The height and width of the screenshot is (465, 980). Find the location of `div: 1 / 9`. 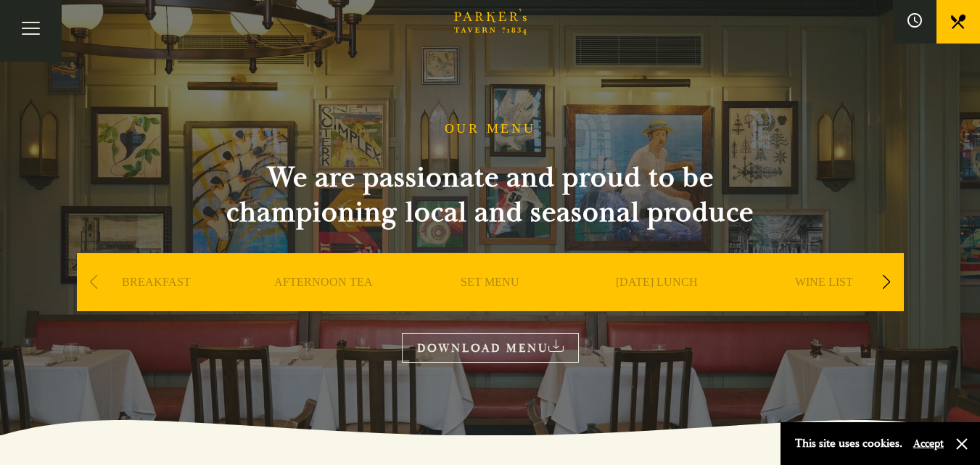

div: 1 / 9 is located at coordinates (157, 304).